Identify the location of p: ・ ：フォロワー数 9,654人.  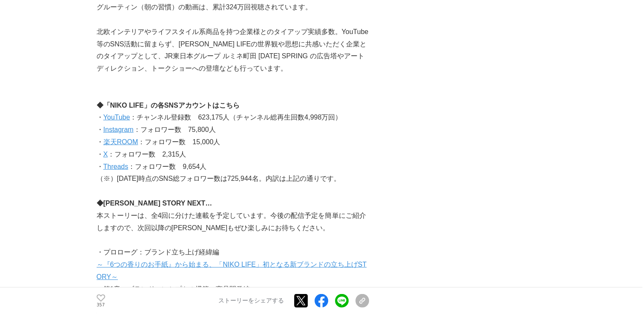
(233, 167).